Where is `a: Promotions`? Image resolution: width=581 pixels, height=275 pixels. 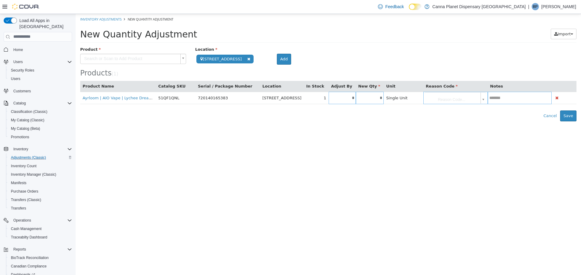
a: Promotions is located at coordinates (20, 137).